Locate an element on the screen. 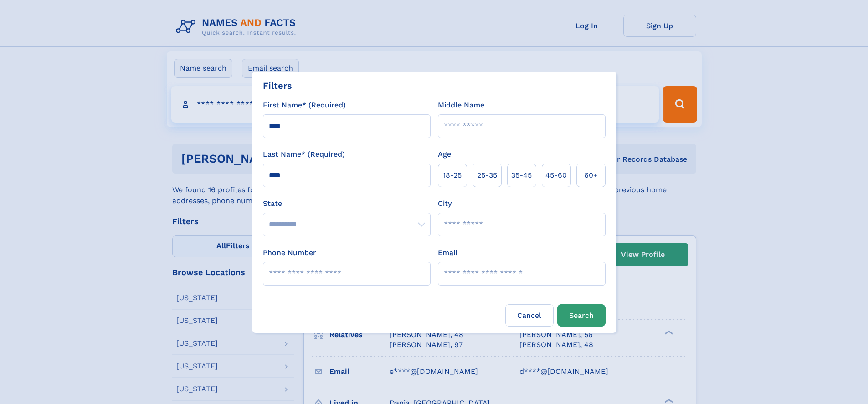 This screenshot has height=404, width=868. label: State is located at coordinates (347, 204).